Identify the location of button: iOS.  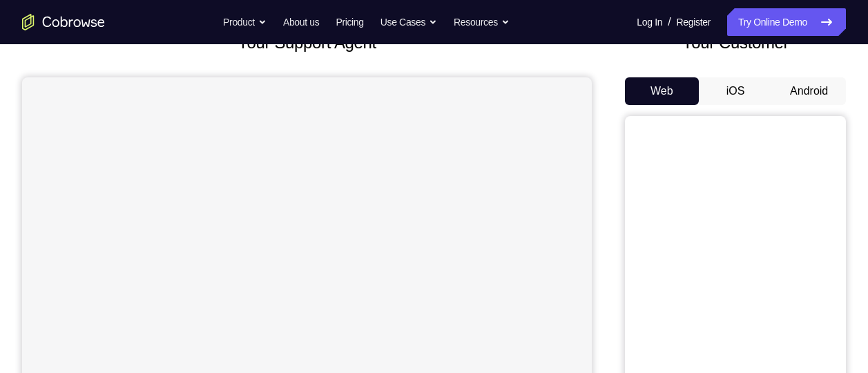
(736, 91).